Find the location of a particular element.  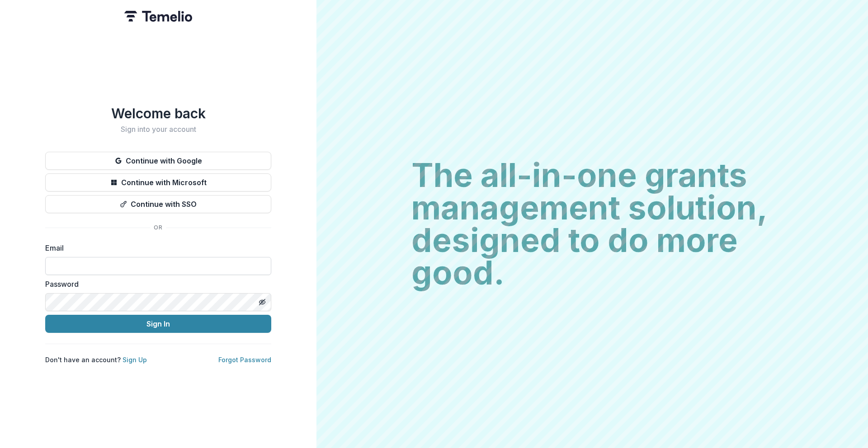

button: Continue with Google is located at coordinates (158, 161).